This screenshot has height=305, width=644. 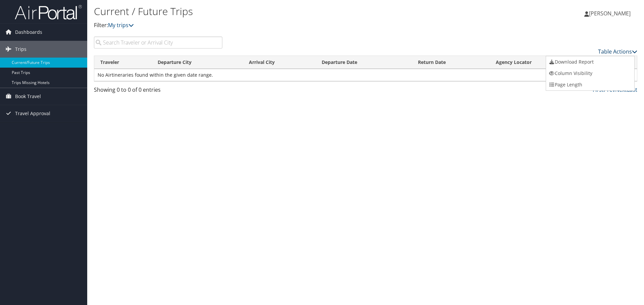 I want to click on span: Trips, so click(x=21, y=49).